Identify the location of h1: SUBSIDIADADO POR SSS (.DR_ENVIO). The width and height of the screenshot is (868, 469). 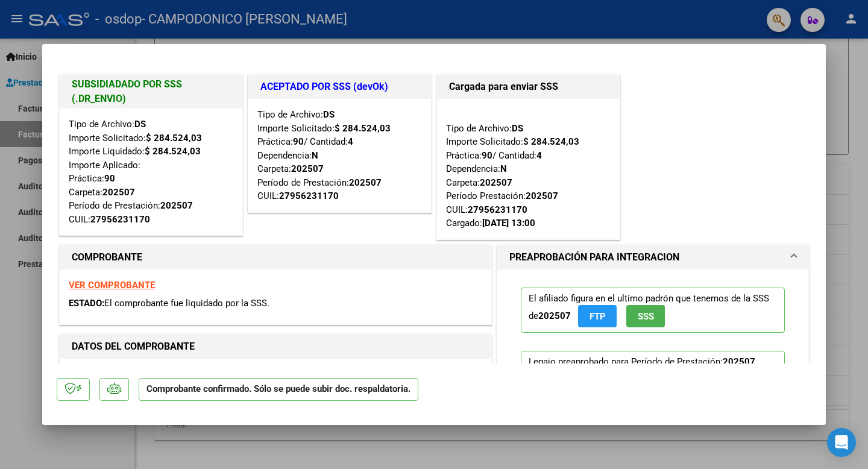
(151, 91).